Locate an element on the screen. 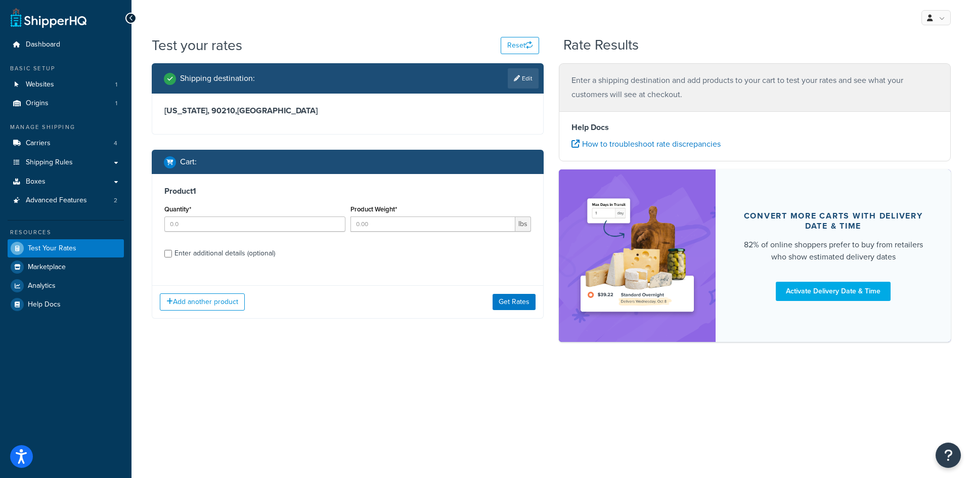  a: Boxes is located at coordinates (66, 182).